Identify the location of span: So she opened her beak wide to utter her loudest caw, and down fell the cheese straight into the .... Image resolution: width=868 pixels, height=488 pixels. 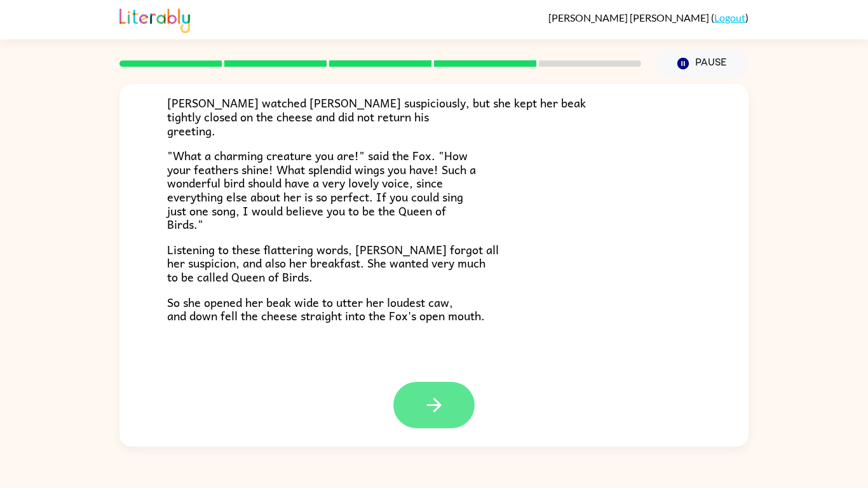
(326, 308).